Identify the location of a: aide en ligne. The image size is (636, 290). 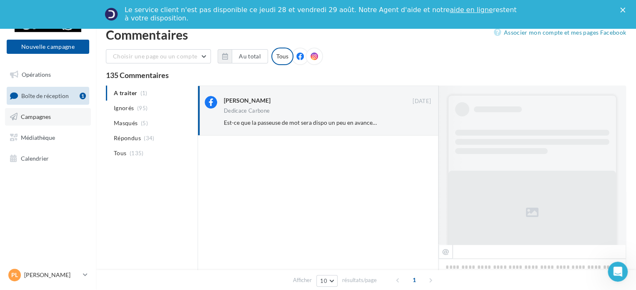
(471, 10).